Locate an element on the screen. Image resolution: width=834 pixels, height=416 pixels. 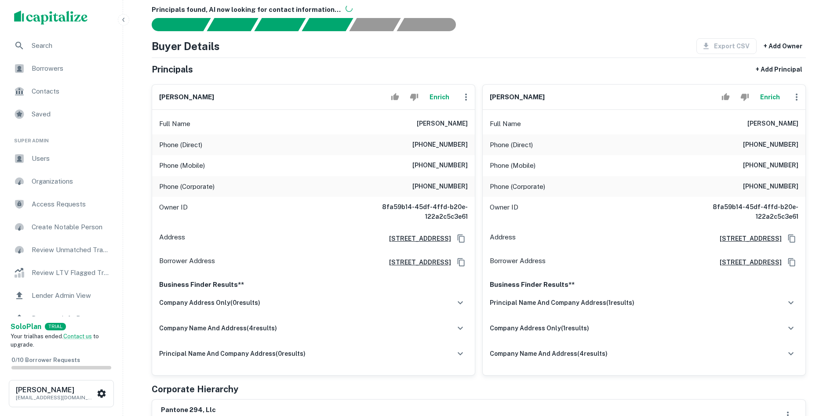
a: Saved is located at coordinates (61, 114).